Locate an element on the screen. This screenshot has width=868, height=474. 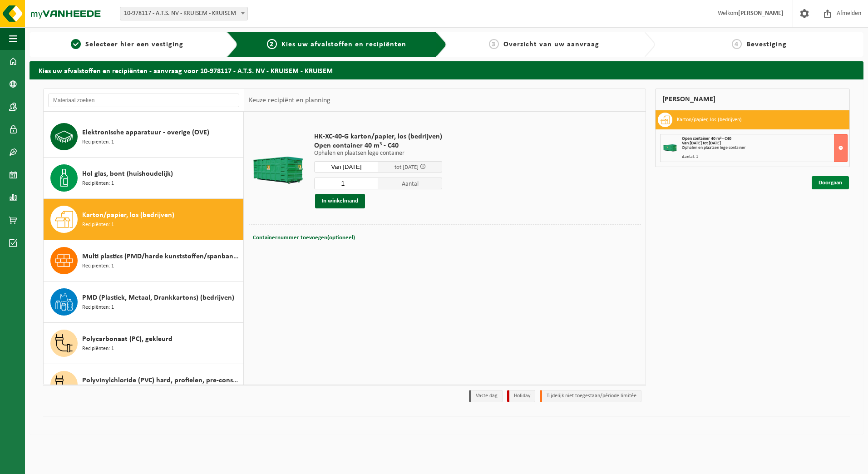
span: Aantal is located at coordinates (410, 184).